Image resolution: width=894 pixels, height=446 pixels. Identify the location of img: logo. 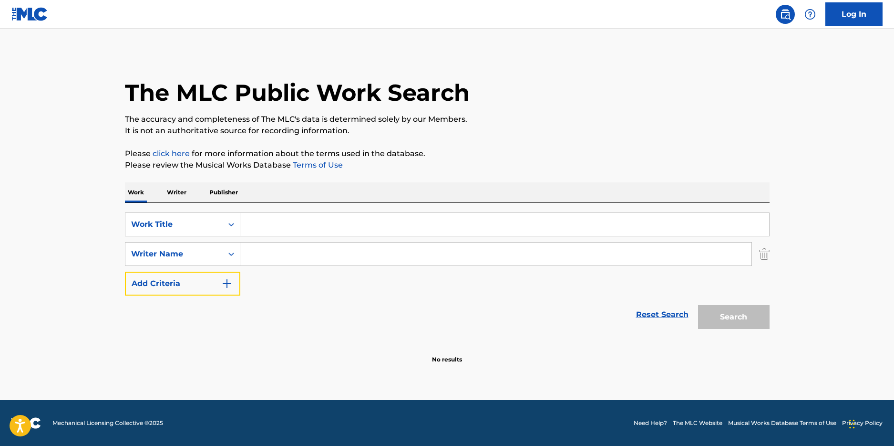
(26, 423).